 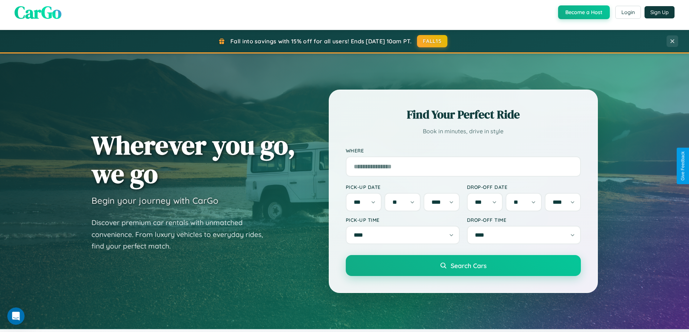 What do you see at coordinates (182, 235) in the screenshot?
I see `p: Discover premium car rentals with unmatched convenience. From luxury vehicles to everyday rides, ...` at bounding box center [182, 235].